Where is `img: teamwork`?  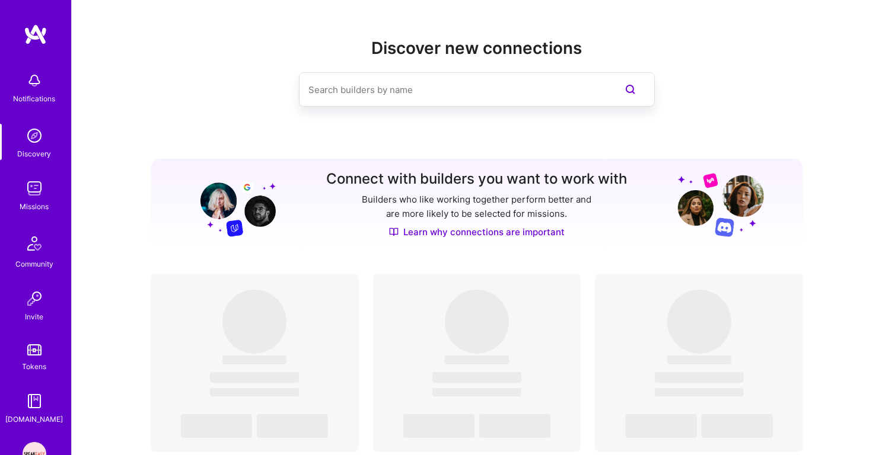 img: teamwork is located at coordinates (34, 189).